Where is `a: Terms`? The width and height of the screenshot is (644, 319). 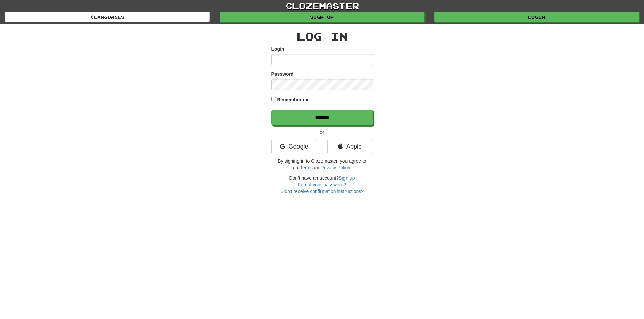
a: Terms is located at coordinates (306, 168).